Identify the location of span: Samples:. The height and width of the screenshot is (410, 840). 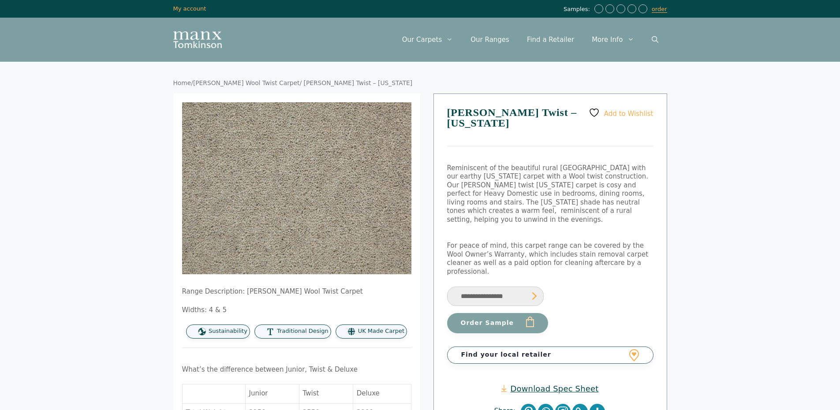
(577, 9).